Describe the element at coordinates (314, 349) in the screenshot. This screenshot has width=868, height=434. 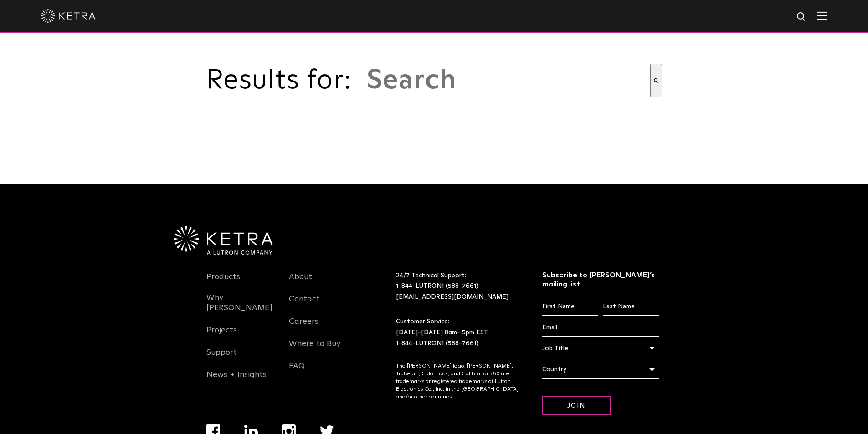
I see `a: Where to Buy` at that location.